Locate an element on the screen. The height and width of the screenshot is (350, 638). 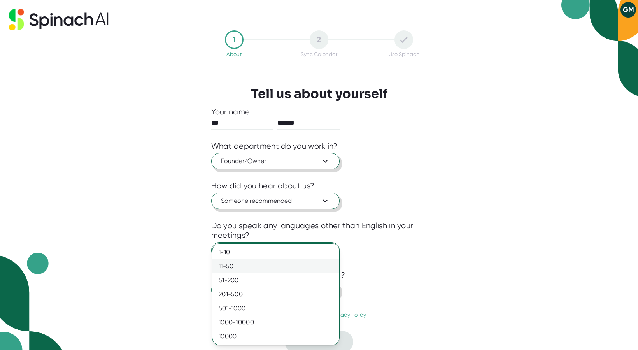
div: 1000-10000 is located at coordinates (276, 322).